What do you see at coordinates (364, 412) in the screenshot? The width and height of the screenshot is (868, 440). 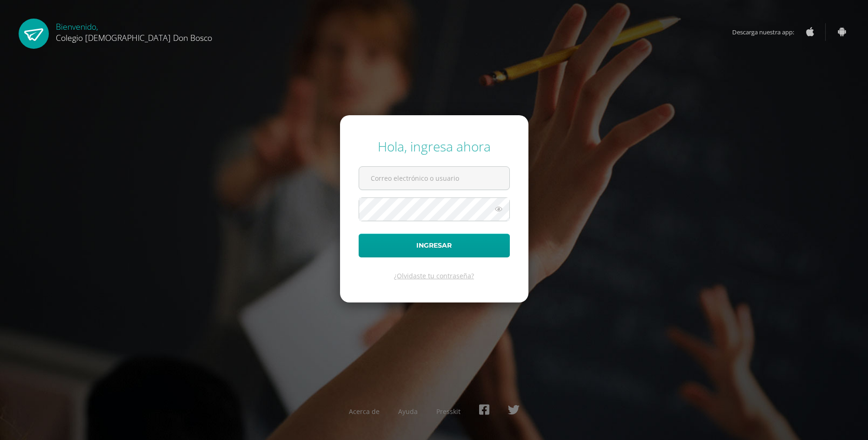 I see `a: Acerca de` at bounding box center [364, 412].